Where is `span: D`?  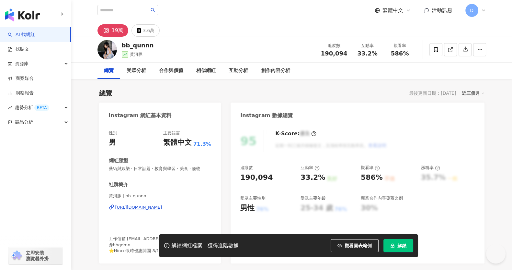
span: D is located at coordinates (472, 10).